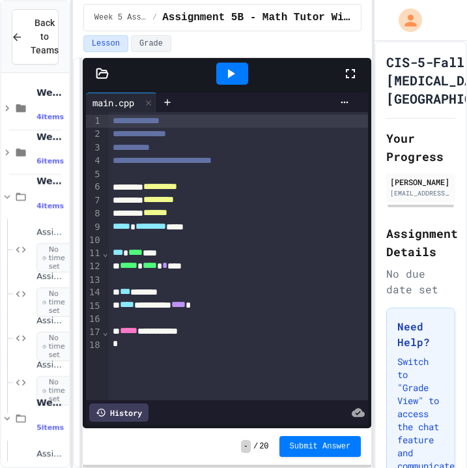 This screenshot has height=468, width=467. What do you see at coordinates (421, 147) in the screenshot?
I see `h2: Your Progress` at bounding box center [421, 147].